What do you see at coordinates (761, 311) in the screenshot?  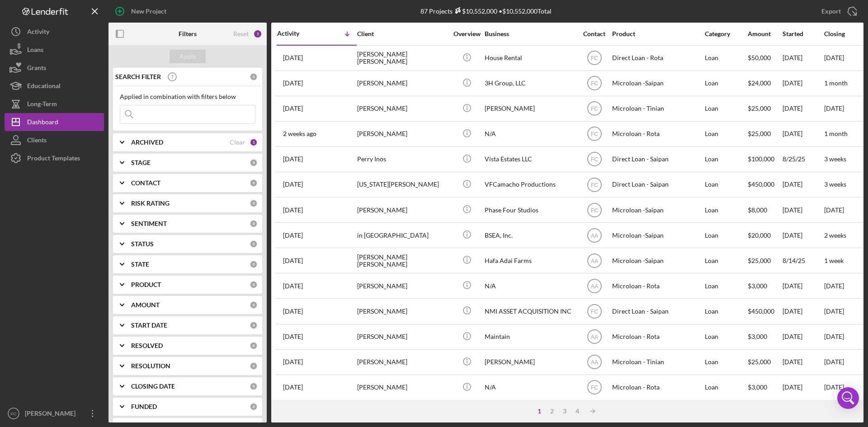 I see `span: $450,000` at bounding box center [761, 311].